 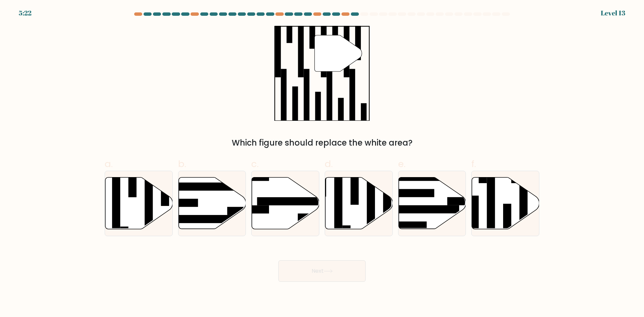 I want to click on span: a., so click(x=108, y=164).